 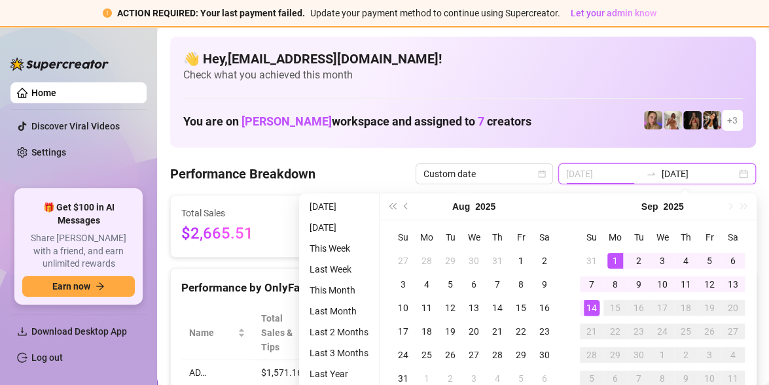 I want to click on div: 26, so click(x=709, y=332).